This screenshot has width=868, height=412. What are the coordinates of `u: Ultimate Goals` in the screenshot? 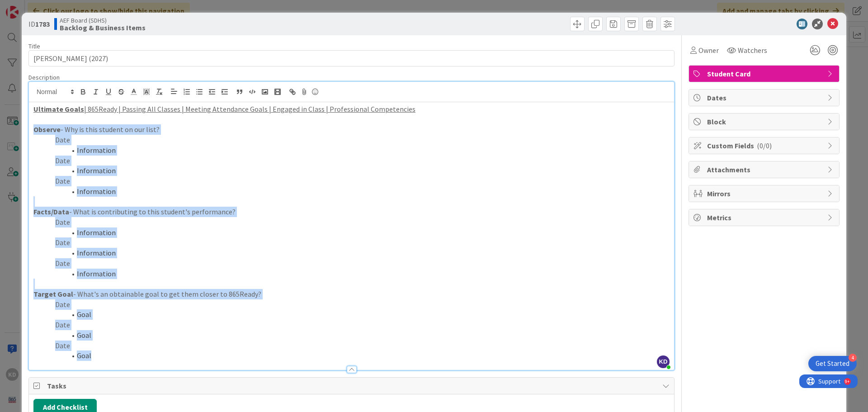 It's located at (59, 109).